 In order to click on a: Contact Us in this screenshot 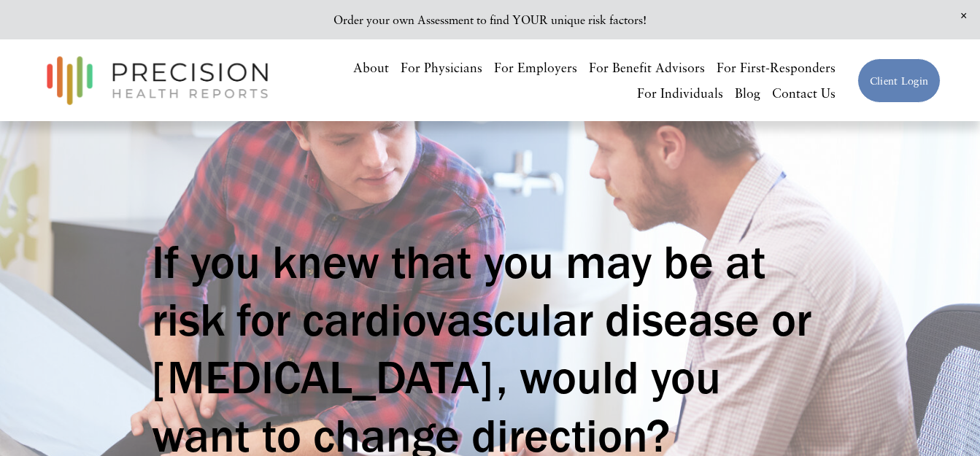, I will do `click(803, 93)`.